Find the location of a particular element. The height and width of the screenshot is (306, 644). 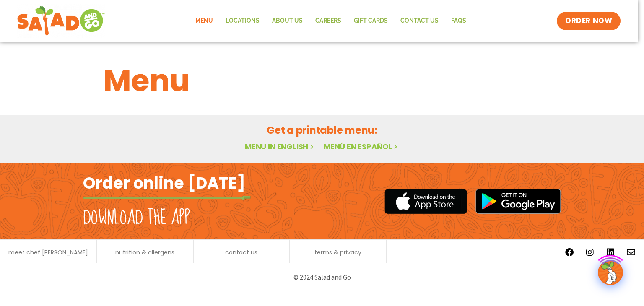

span: ORDER NOW is located at coordinates (589, 21).